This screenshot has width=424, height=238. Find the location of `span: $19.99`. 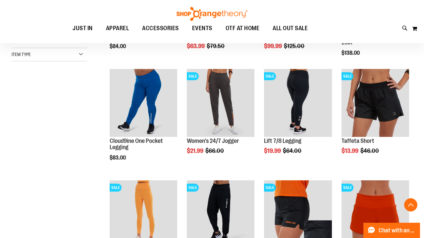

span: $19.99 is located at coordinates (273, 151).